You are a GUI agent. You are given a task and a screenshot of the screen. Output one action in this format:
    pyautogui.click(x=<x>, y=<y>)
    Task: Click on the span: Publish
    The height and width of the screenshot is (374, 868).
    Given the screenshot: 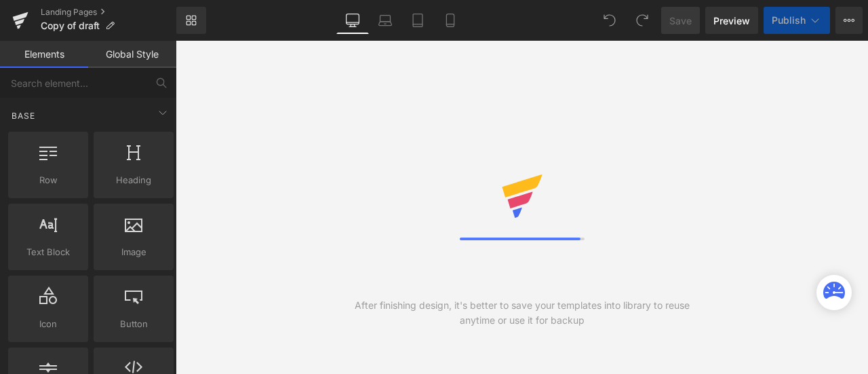 What is the action you would take?
    pyautogui.click(x=789, y=21)
    